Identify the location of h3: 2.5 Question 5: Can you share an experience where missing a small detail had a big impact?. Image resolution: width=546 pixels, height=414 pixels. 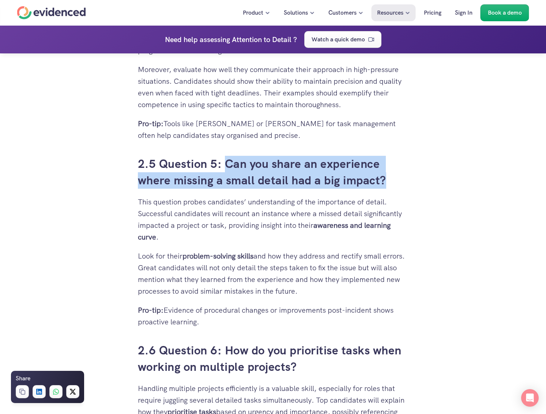
(273, 172).